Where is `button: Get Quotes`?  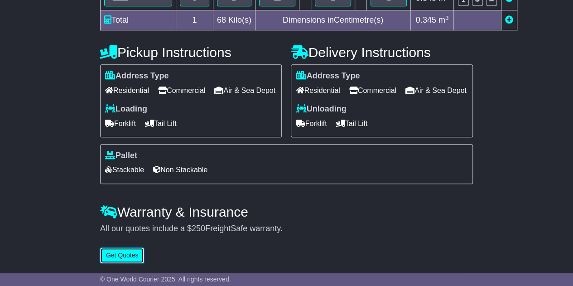
button: Get Quotes is located at coordinates (122, 255).